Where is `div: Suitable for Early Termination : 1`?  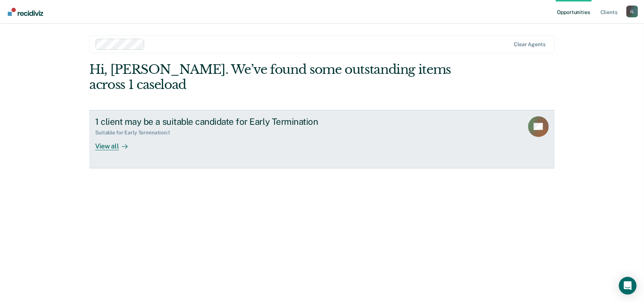 div: Suitable for Early Termination : 1 is located at coordinates (136, 133).